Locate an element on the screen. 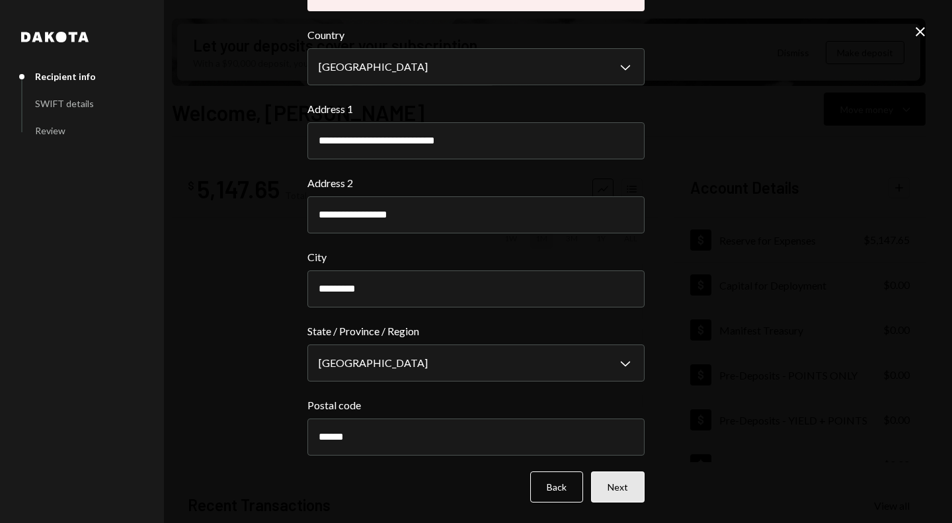  button: State / Province / Region is located at coordinates (476, 363).